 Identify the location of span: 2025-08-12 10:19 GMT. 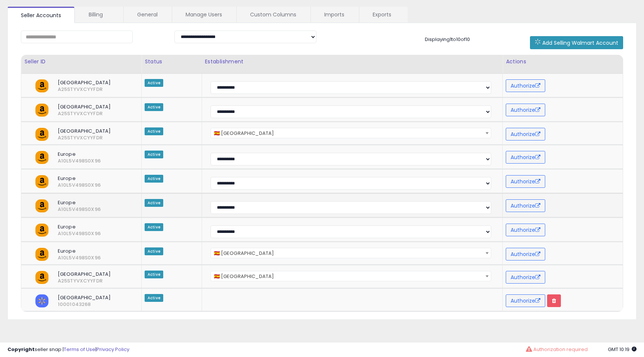
(622, 349).